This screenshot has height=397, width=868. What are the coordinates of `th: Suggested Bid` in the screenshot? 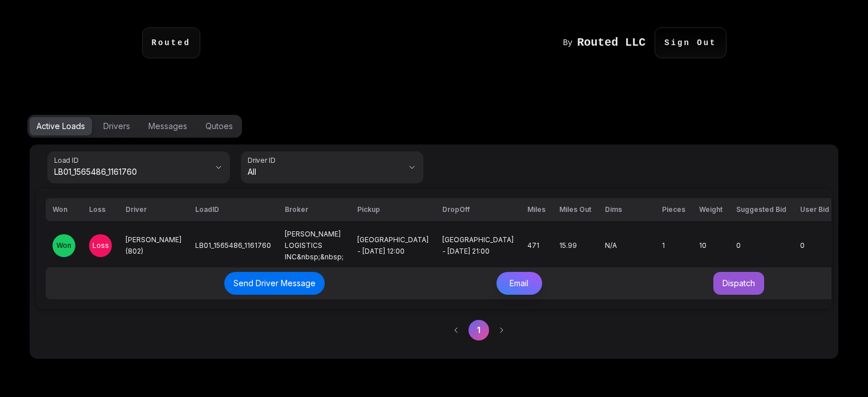 It's located at (761, 209).